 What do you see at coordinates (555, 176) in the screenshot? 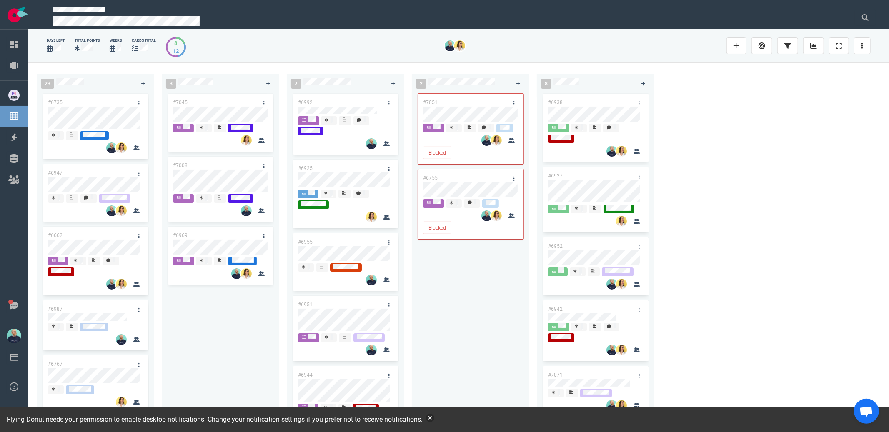
I see `a: #6927` at bounding box center [555, 176].